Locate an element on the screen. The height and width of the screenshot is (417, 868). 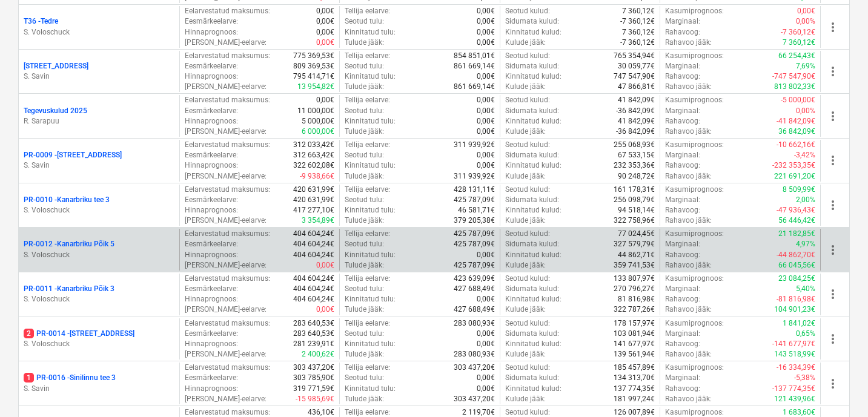
p: T36 - Tedre is located at coordinates (41, 22).